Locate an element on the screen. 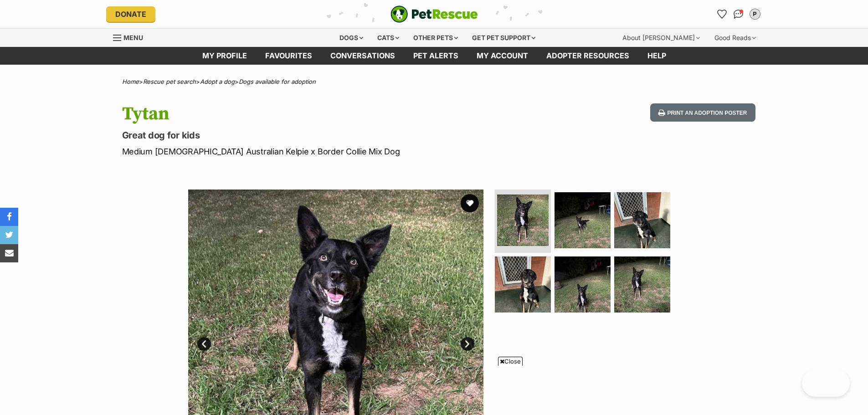  button: favourite is located at coordinates (470, 204).